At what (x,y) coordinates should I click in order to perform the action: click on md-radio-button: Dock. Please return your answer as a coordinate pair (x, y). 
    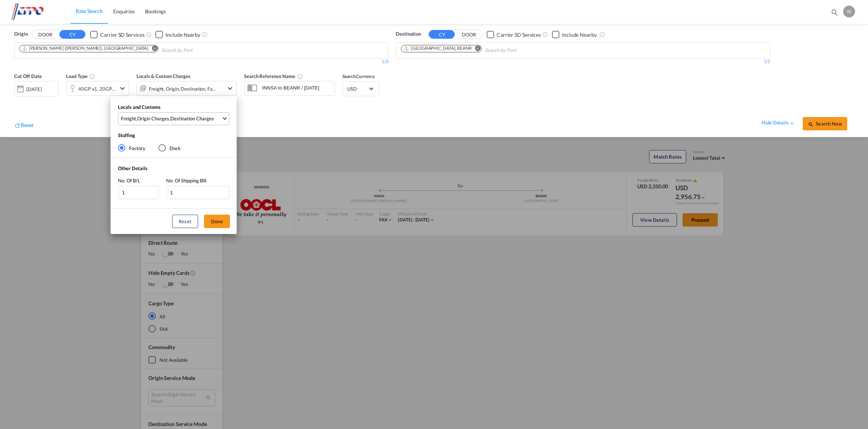
    Looking at the image, I should click on (169, 148).